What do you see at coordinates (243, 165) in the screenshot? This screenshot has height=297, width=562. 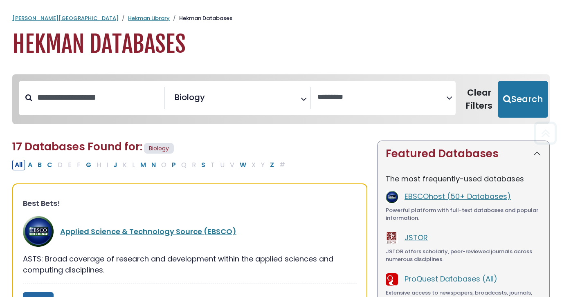 I see `button: Filter Results W` at bounding box center [243, 165].